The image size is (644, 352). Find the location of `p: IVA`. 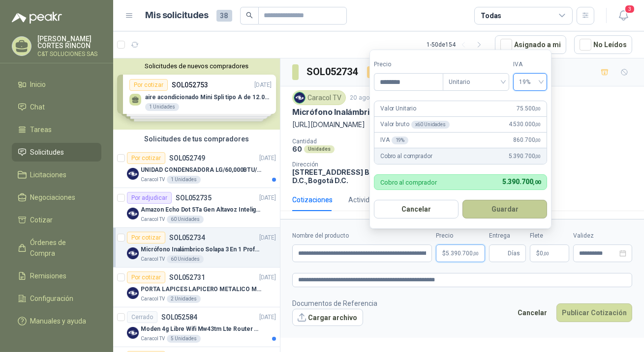

p: IVA is located at coordinates (394, 140).